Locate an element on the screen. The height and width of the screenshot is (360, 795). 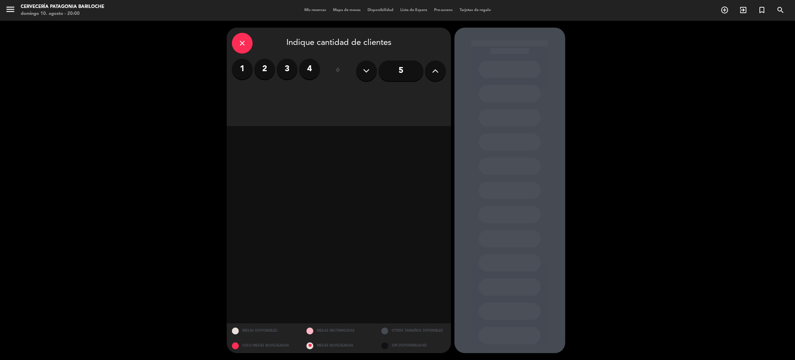
label: 1 is located at coordinates (242, 69).